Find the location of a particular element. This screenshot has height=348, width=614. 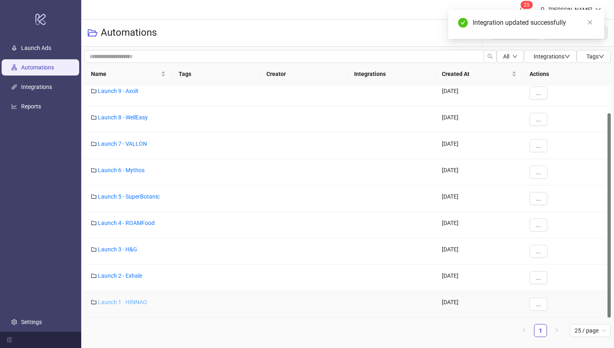

a: Automations is located at coordinates (37, 68).